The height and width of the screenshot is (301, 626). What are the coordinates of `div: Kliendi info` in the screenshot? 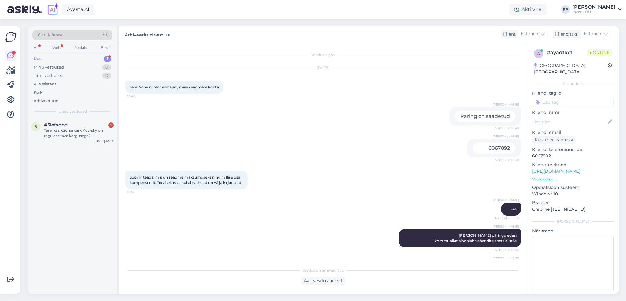 It's located at (573, 83).